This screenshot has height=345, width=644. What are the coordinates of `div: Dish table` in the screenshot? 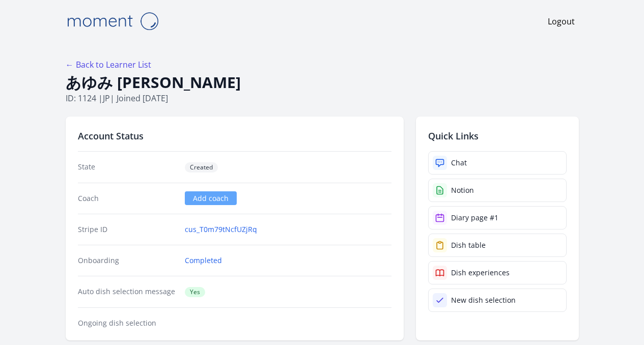 It's located at (468, 245).